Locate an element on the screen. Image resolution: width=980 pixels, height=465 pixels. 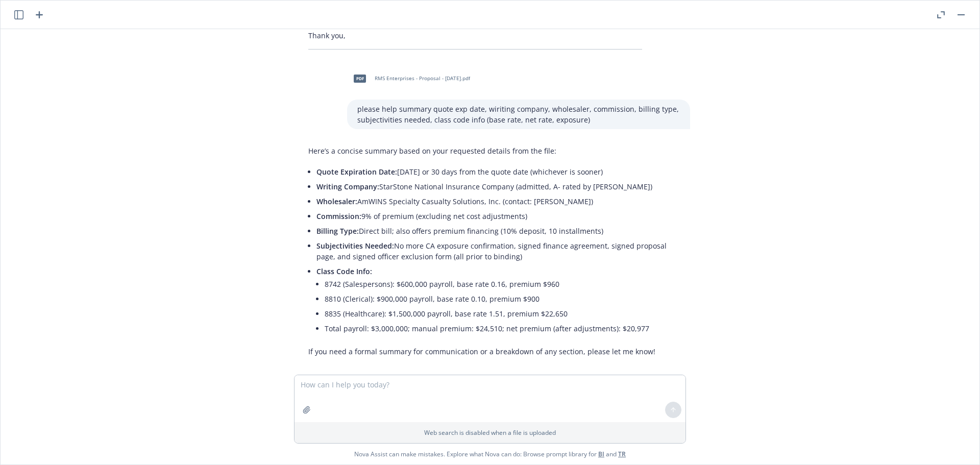
span: Billing Type: is located at coordinates (337, 231).